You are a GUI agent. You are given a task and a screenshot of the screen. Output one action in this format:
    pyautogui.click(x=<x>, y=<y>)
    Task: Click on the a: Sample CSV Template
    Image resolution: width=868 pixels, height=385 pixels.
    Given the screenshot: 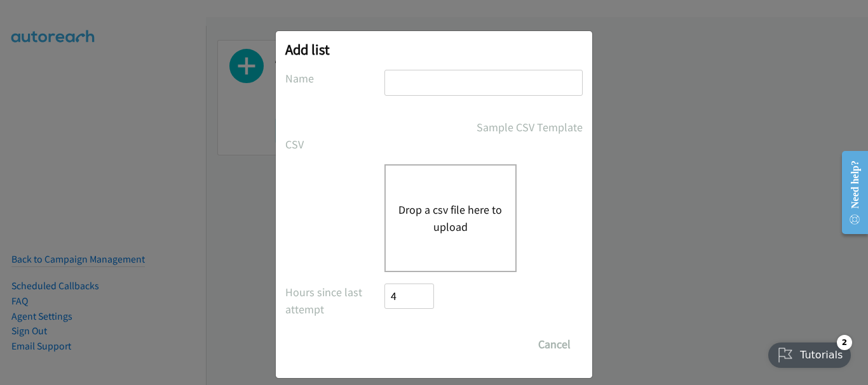 What is the action you would take?
    pyautogui.click(x=529, y=127)
    